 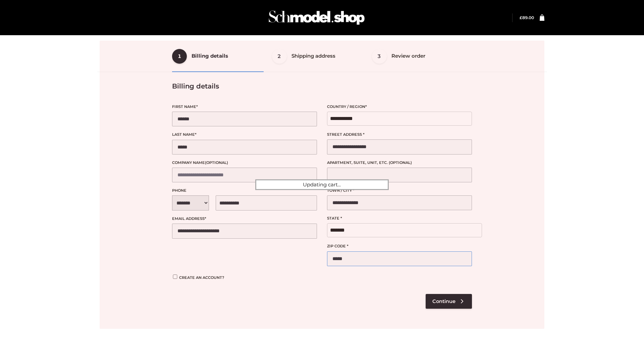 I want to click on a: £89.00, so click(x=527, y=17).